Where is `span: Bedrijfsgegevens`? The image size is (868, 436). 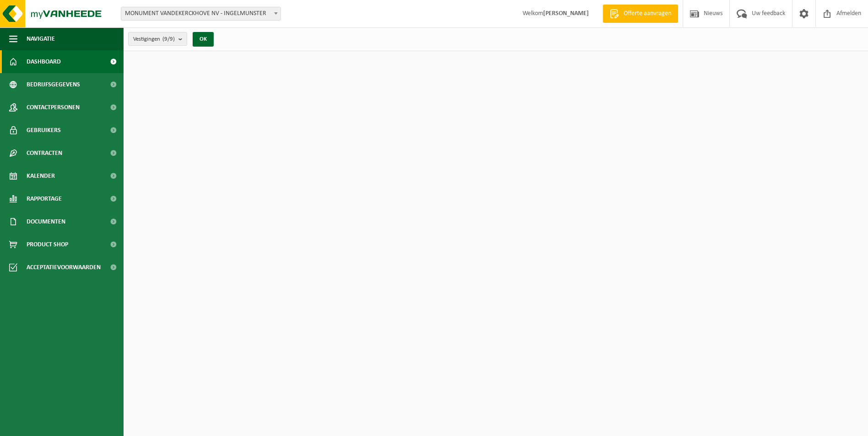 span: Bedrijfsgegevens is located at coordinates (53, 84).